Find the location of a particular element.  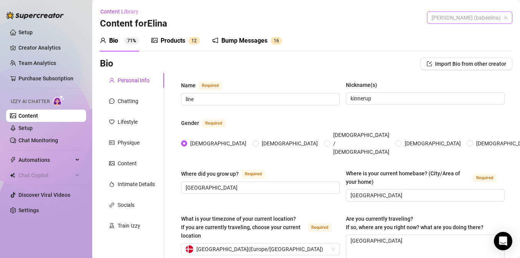

input: Where is your current homebase? (City/Area of your home) is located at coordinates (424, 195).